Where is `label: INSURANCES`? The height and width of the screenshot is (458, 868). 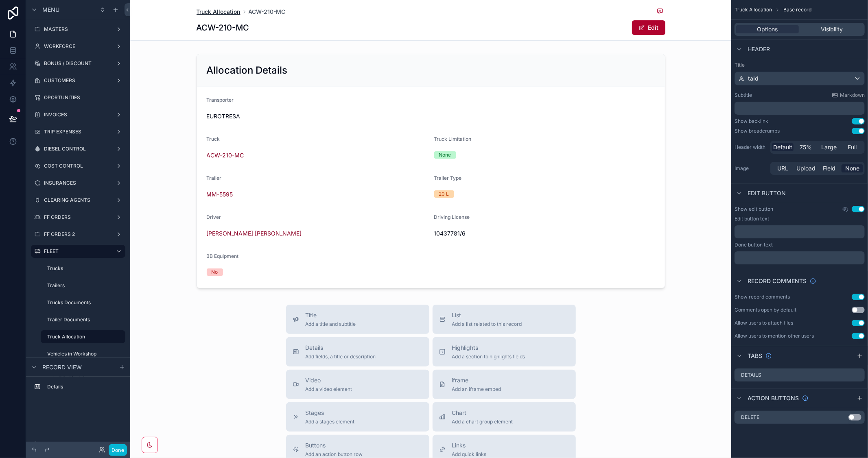 label: INSURANCES is located at coordinates (78, 183).